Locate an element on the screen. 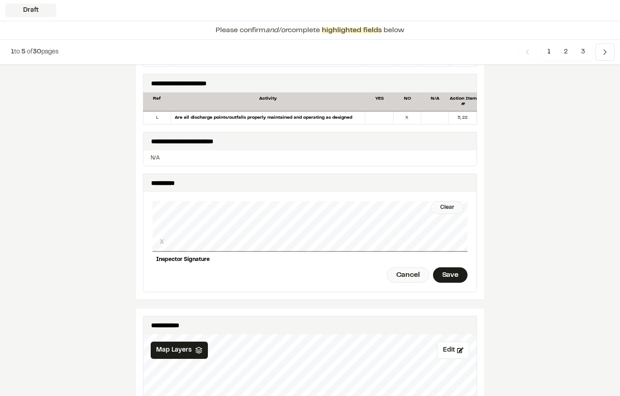 Image resolution: width=620 pixels, height=396 pixels. p: Please confirm complete below is located at coordinates (310, 30).